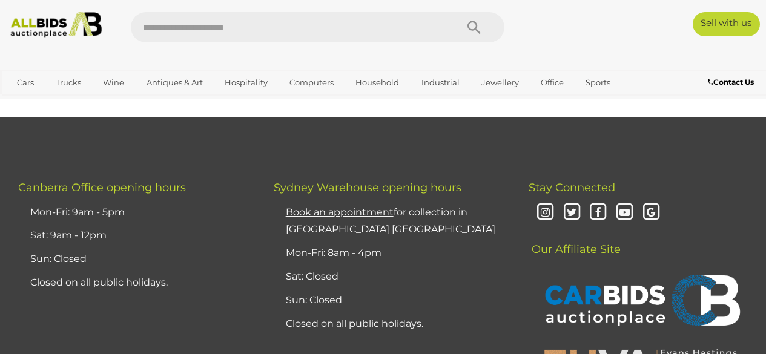 The width and height of the screenshot is (766, 354). Describe the element at coordinates (391, 277) in the screenshot. I see `li: Sat: Closed` at that location.